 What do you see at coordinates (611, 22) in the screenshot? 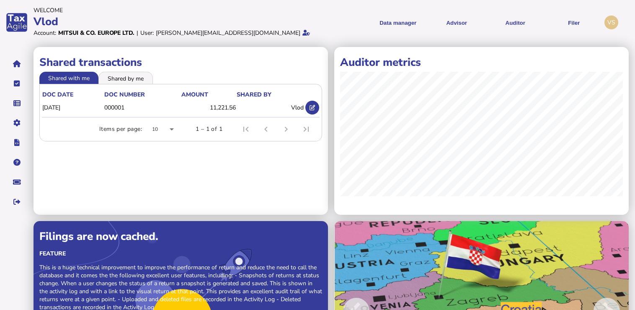
I see `div: Profile settings` at bounding box center [611, 22].